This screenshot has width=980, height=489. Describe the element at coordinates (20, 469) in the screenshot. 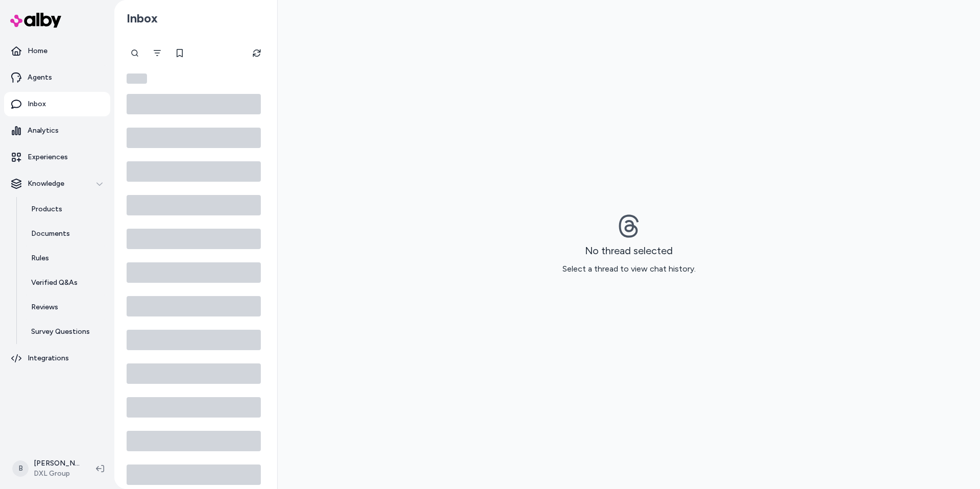

I see `span: B` at that location.